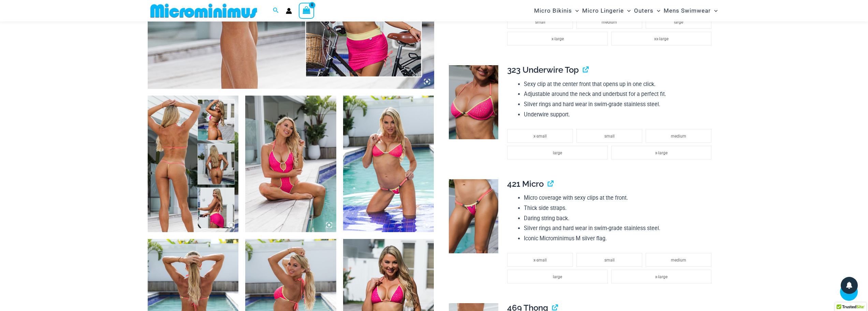  What do you see at coordinates (276, 11) in the screenshot?
I see `a: Search icon link` at bounding box center [276, 11].